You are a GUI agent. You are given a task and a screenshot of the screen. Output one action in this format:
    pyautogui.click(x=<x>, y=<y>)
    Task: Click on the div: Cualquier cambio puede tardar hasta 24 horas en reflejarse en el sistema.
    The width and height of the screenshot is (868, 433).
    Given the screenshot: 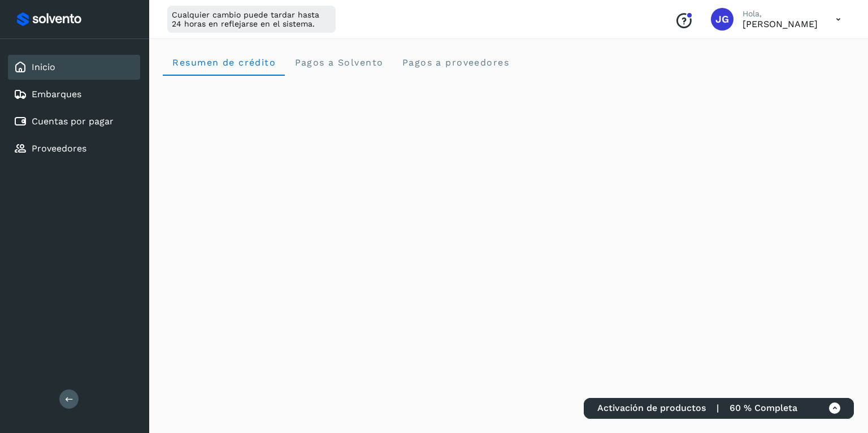 What is the action you would take?
    pyautogui.click(x=251, y=19)
    